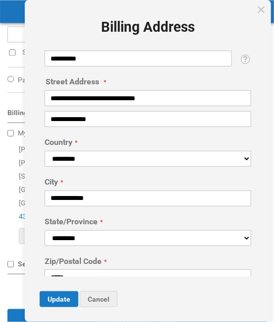 This screenshot has width=274, height=322. What do you see at coordinates (73, 261) in the screenshot?
I see `span: Zip/Postal Code` at bounding box center [73, 261].